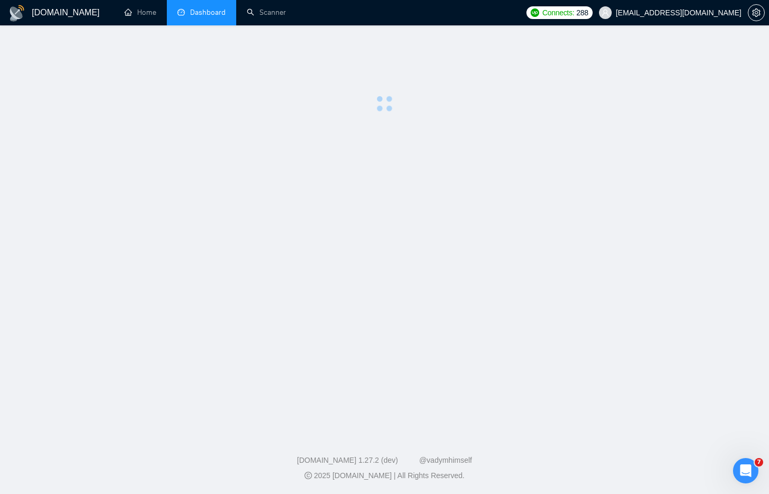 The width and height of the screenshot is (769, 494). I want to click on img: upwork-logo.png, so click(535, 13).